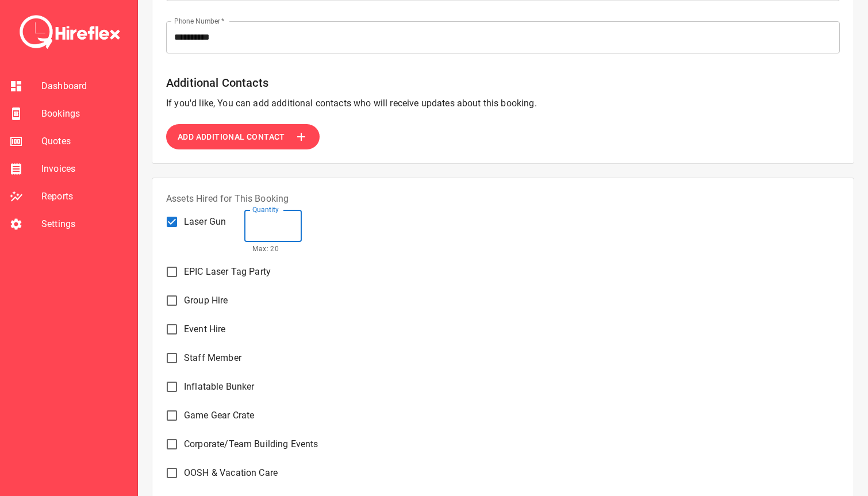  Describe the element at coordinates (200, 20) in the screenshot. I see `label: Phone Number` at that location.